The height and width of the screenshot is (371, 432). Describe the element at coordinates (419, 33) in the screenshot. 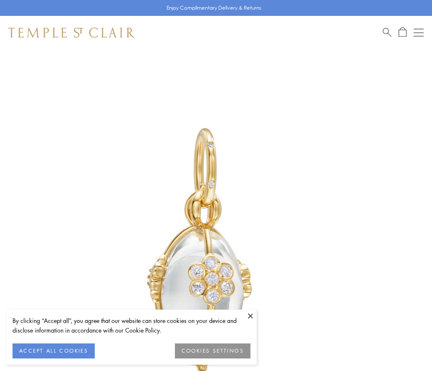

I see `button: Open navigation` at that location.